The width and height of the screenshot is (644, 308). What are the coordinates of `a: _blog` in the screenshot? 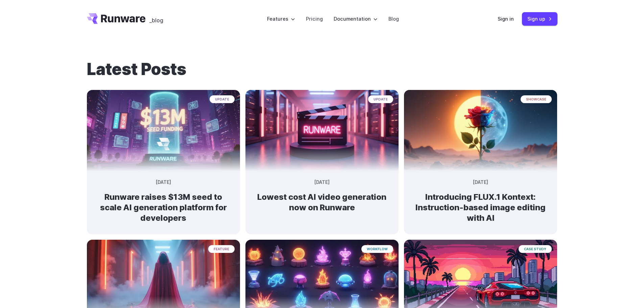 It's located at (156, 19).